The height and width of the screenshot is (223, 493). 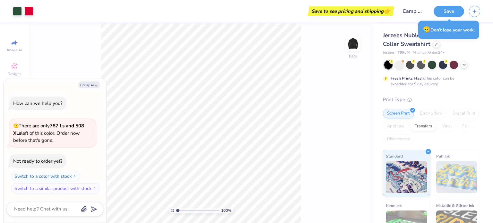 What do you see at coordinates (404, 53) in the screenshot?
I see `span: # 995M` at bounding box center [404, 53].